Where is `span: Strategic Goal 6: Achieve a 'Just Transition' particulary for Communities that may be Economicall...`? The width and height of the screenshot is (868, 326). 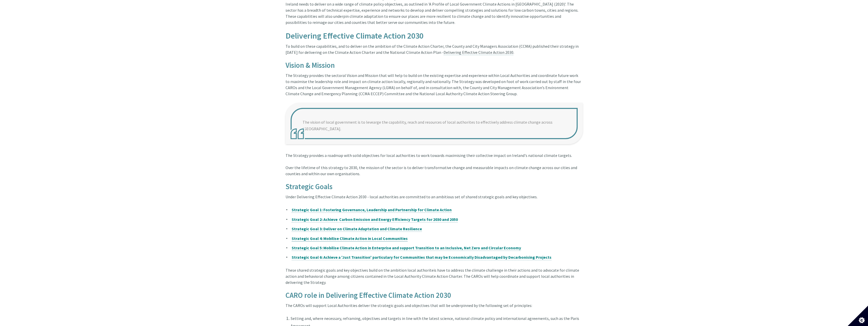 span: Strategic Goal 6: Achieve a 'Just Transition' particulary for Communities that may be Economicall... is located at coordinates (421, 257).